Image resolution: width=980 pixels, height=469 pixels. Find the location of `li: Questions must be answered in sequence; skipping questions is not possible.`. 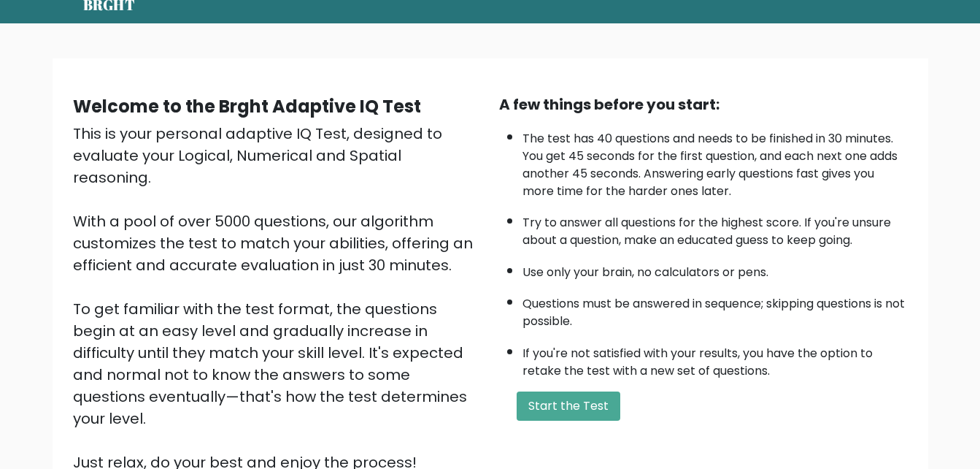

li: Questions must be answered in sequence; skipping questions is not possible. is located at coordinates (715, 309).